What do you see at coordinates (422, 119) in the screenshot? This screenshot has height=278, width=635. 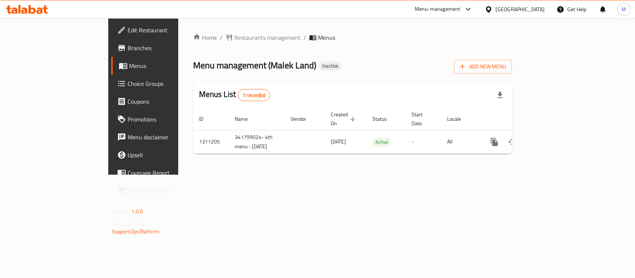 I see `span: Start Date` at bounding box center [422, 119].